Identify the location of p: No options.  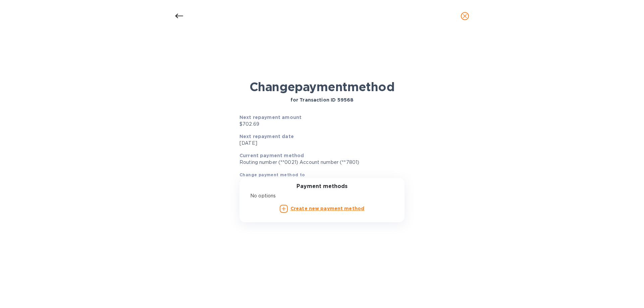
(319, 196).